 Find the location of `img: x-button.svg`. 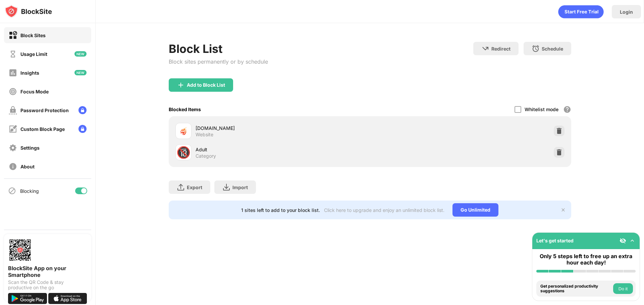

img: x-button.svg is located at coordinates (563, 210).